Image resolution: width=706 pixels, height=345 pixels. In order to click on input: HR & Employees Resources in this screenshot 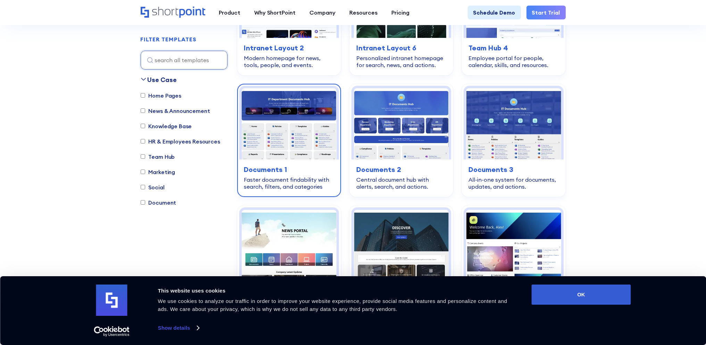, I will do `click(143, 141)`.